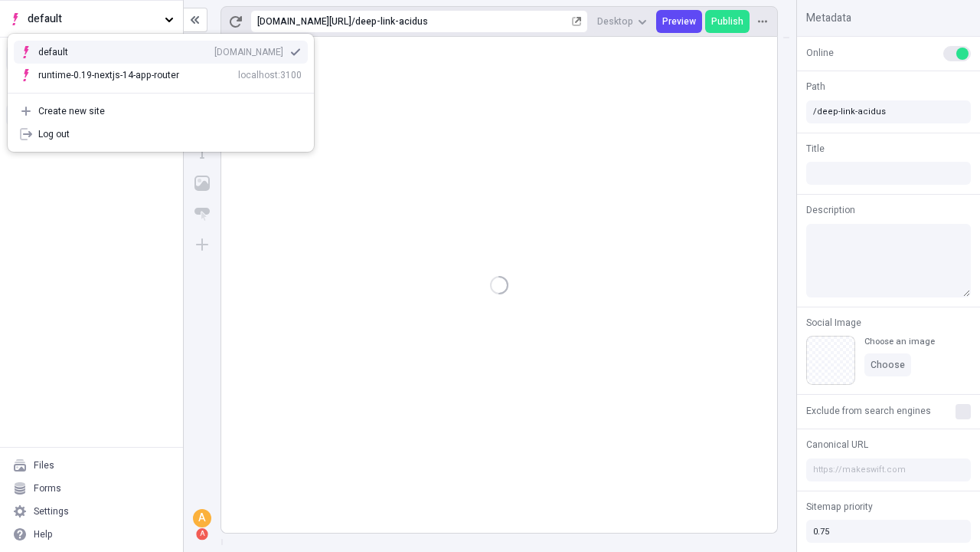 The image size is (980, 552). Describe the element at coordinates (202, 153) in the screenshot. I see `button: Text` at that location.